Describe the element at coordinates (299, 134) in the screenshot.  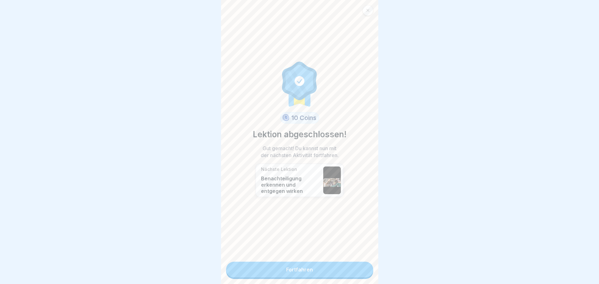
I see `p: Lektion abgeschlossen!` at that location.